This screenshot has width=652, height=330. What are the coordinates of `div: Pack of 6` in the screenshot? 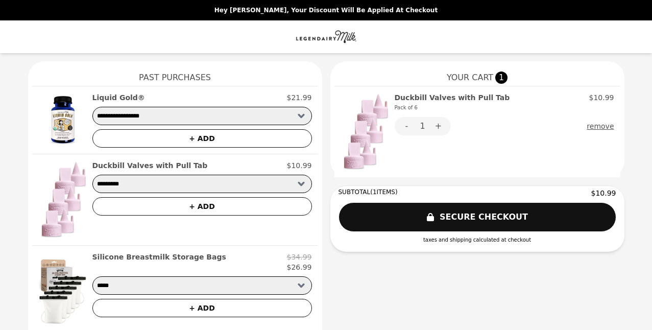 It's located at (452, 108).